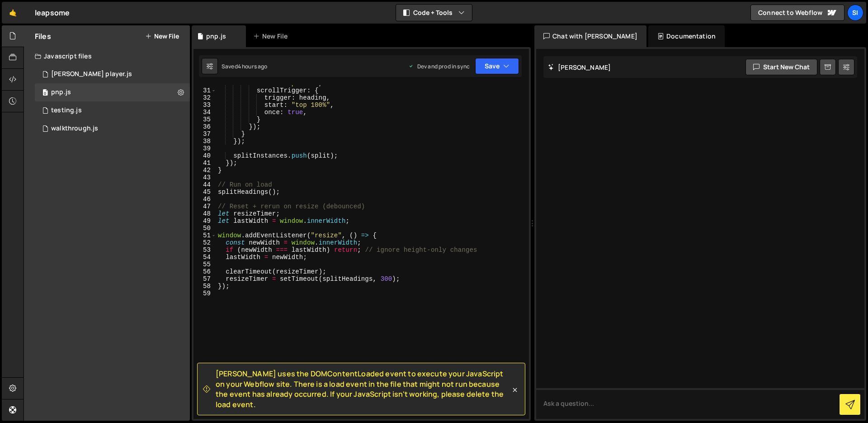  I want to click on div: 58, so click(205, 286).